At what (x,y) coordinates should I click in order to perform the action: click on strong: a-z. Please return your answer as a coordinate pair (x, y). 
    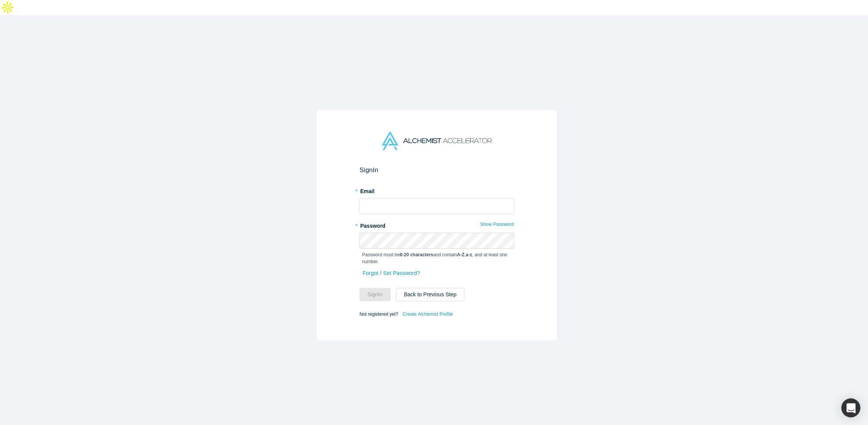
    Looking at the image, I should click on (469, 255).